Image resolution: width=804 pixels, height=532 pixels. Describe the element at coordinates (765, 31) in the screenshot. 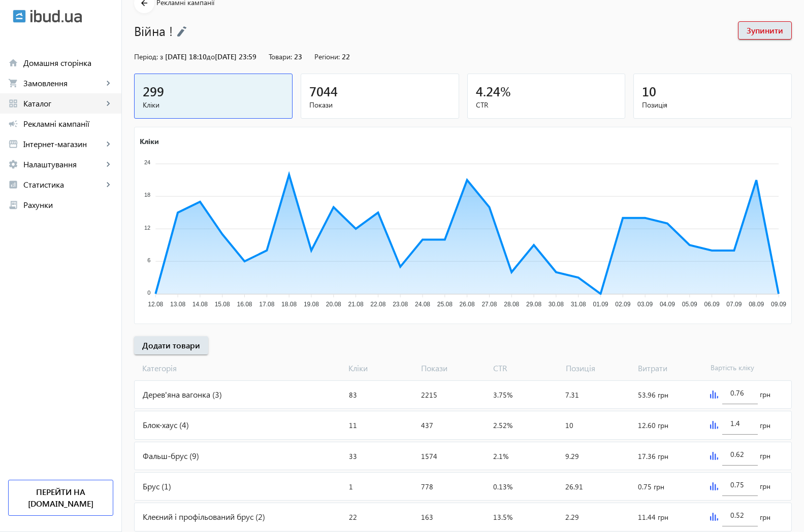

I see `button: Зупинити` at that location.